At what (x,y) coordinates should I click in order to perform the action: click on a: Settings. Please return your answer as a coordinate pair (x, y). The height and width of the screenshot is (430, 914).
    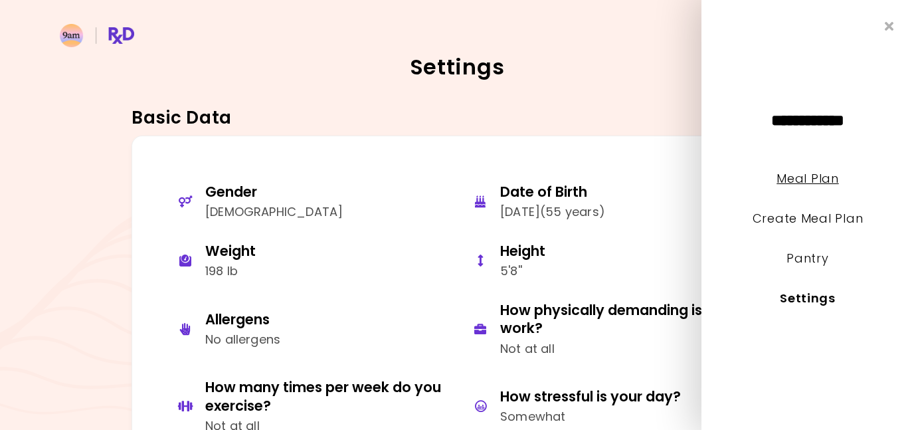
    Looking at the image, I should click on (808, 298).